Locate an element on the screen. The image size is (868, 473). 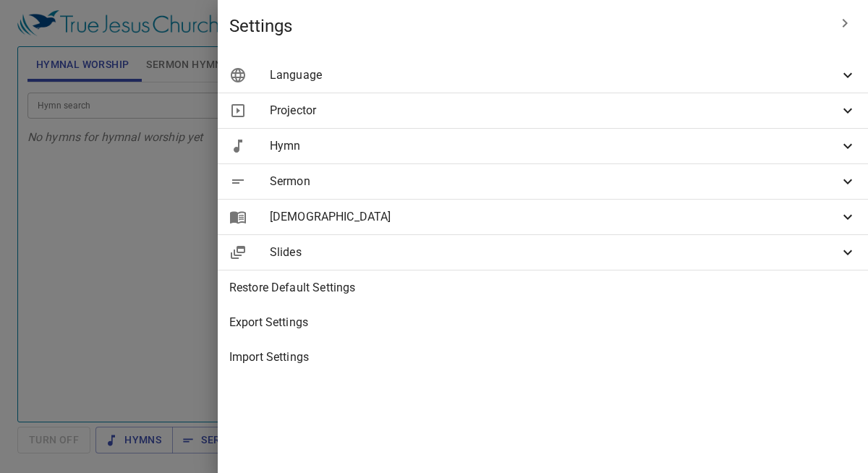
div: Import Settings is located at coordinates (543, 357).